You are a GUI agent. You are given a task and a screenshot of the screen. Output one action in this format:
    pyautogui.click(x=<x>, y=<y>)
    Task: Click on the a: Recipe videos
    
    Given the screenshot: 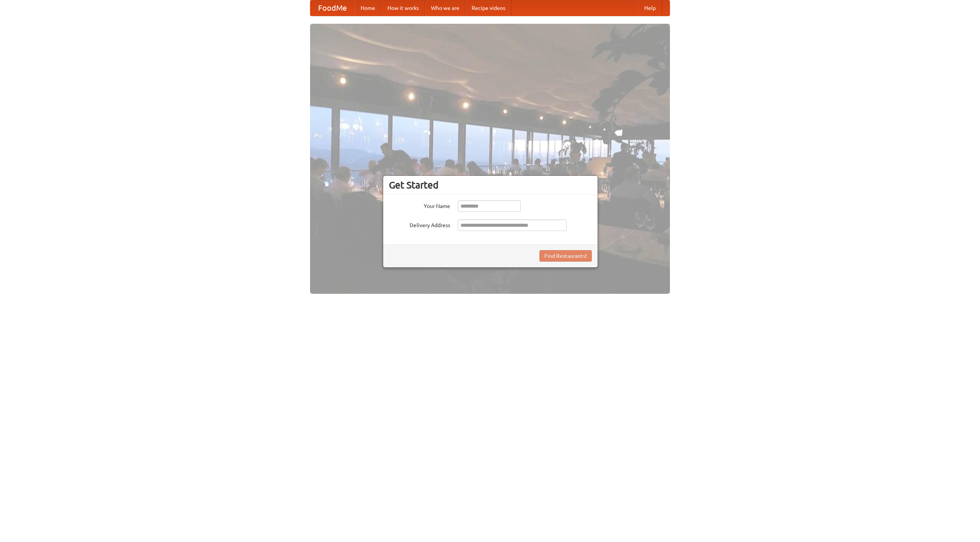 What is the action you would take?
    pyautogui.click(x=489, y=8)
    